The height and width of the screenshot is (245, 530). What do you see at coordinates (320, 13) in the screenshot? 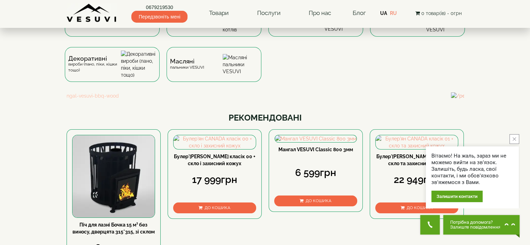
I see `a: Про нас` at bounding box center [320, 13].